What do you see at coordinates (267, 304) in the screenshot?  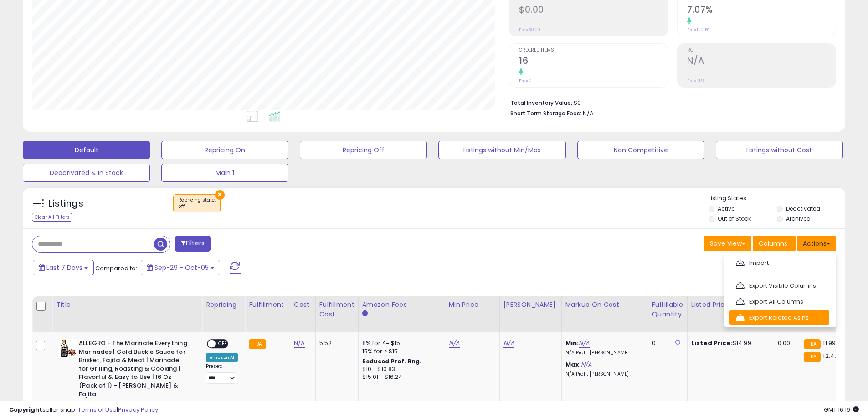 I see `div: Fulfillment` at bounding box center [267, 304].